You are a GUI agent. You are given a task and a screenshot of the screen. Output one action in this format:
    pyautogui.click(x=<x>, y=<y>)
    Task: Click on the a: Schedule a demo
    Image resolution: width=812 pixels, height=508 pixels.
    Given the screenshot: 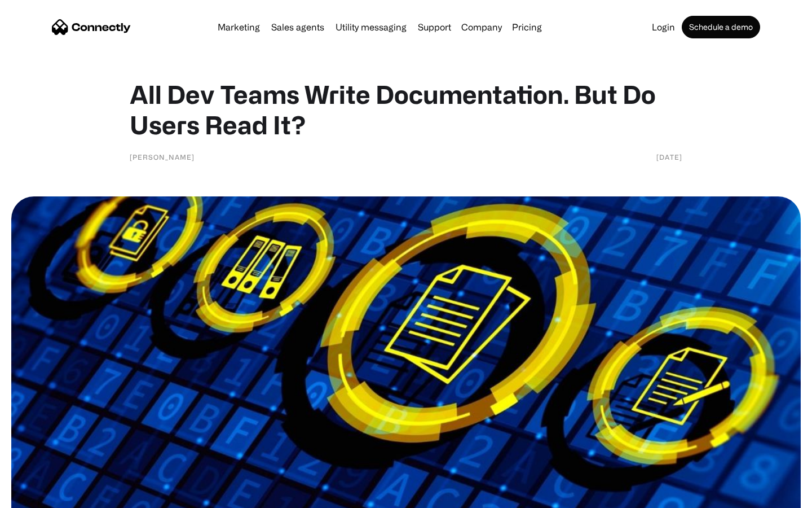 What is the action you would take?
    pyautogui.click(x=721, y=27)
    